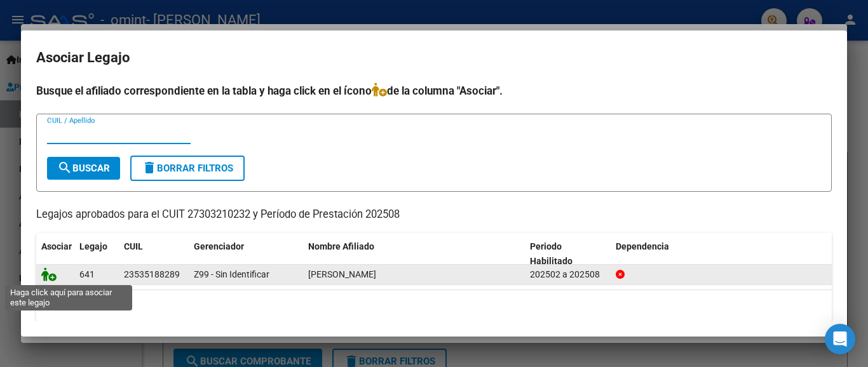  What do you see at coordinates (218, 246) in the screenshot?
I see `span: Gerenciador` at bounding box center [218, 246].